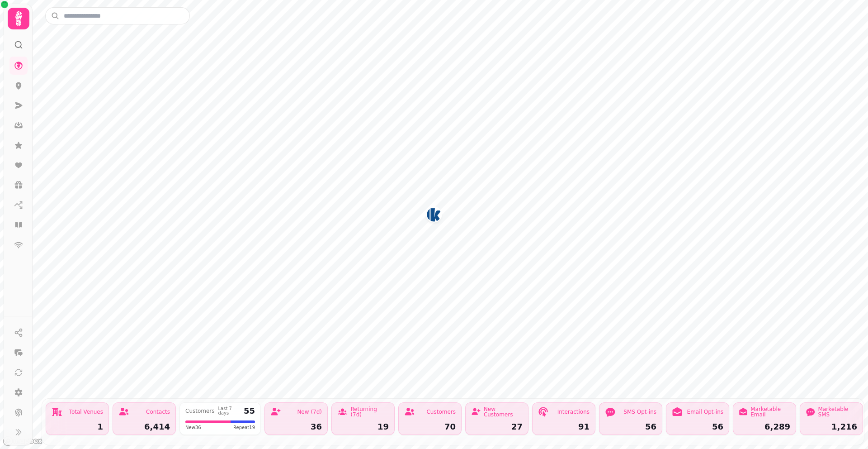 This screenshot has width=868, height=449. I want to click on div: 91, so click(564, 427).